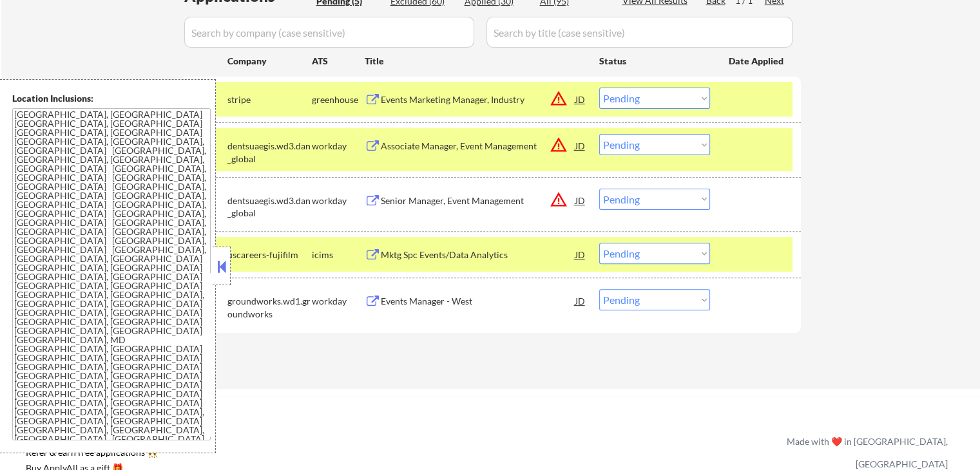 This screenshot has height=470, width=980. What do you see at coordinates (111, 98) in the screenshot?
I see `div: Location Inclusions:` at bounding box center [111, 98].